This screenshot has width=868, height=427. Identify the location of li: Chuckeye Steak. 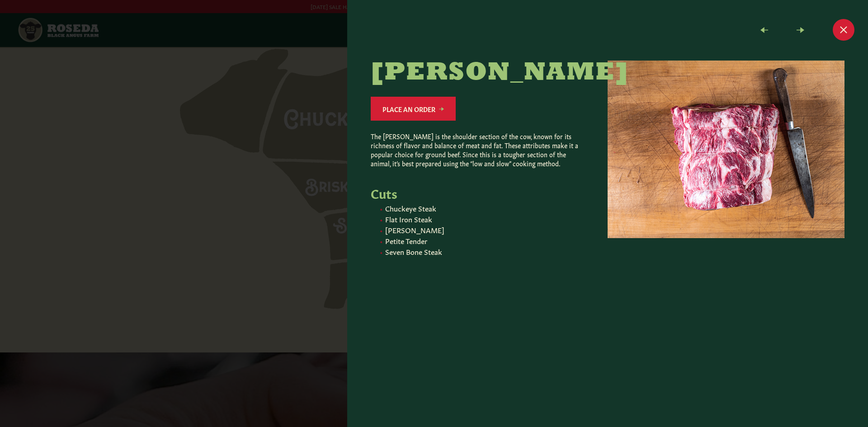
(485, 208).